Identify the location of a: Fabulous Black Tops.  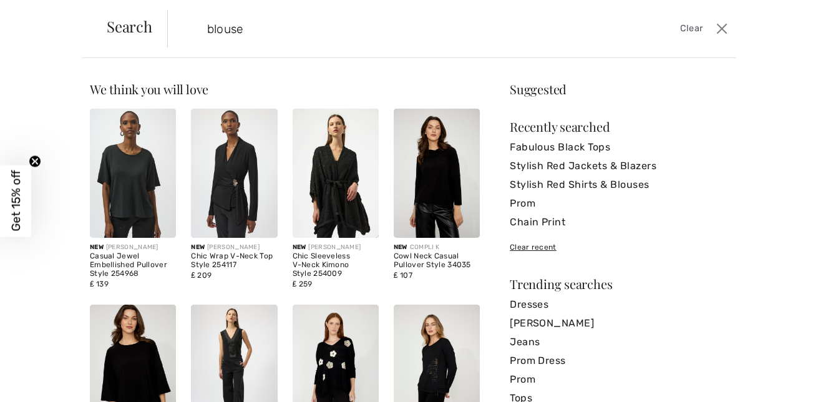
(619, 147).